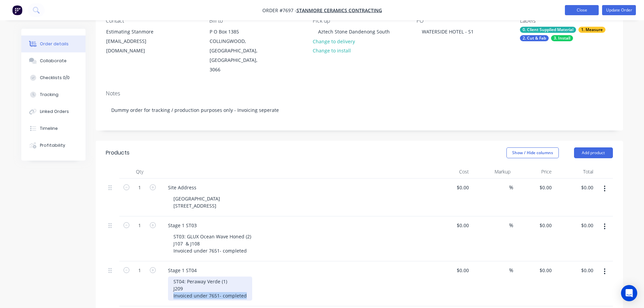 The image size is (644, 308). Describe the element at coordinates (118, 153) in the screenshot. I see `div: Products` at that location.